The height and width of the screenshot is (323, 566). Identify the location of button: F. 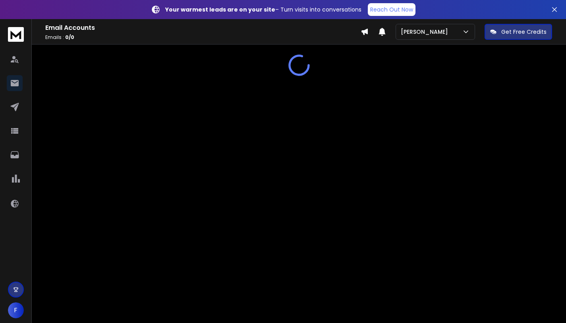
(16, 310).